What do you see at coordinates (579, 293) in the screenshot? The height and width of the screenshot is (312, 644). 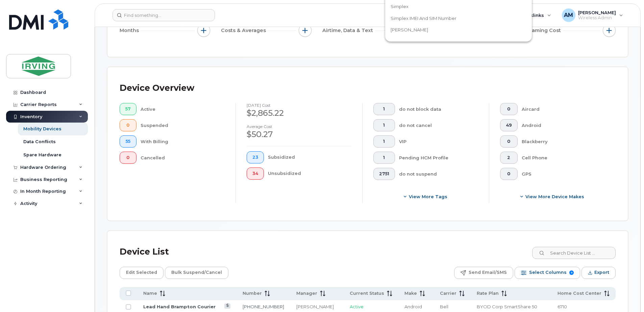 I see `span: Home Cost Center` at bounding box center [579, 293].